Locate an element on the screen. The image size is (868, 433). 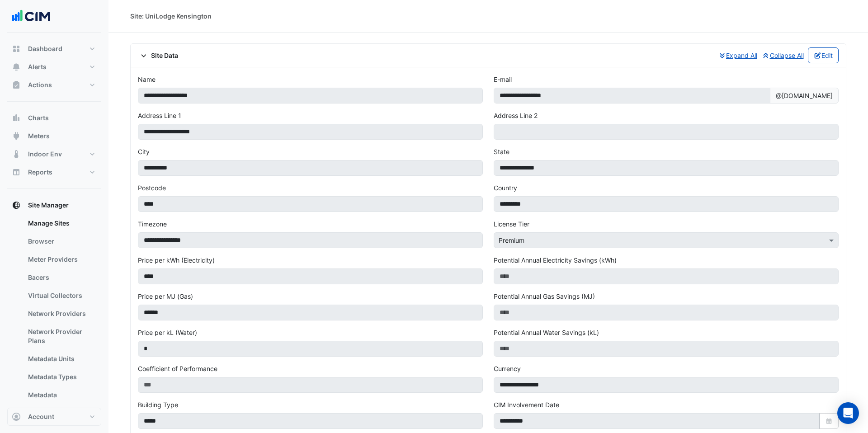
a: Meters is located at coordinates (61, 413).